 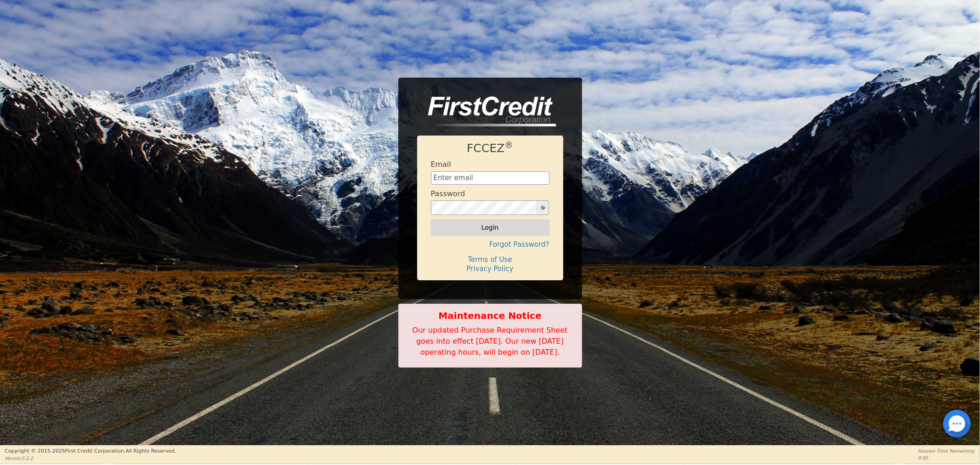 I want to click on p: 0:00, so click(x=947, y=458).